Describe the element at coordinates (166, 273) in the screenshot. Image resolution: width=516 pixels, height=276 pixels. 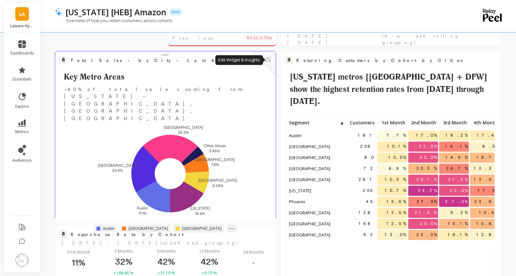
I see `span: +31.19 %` at that location.